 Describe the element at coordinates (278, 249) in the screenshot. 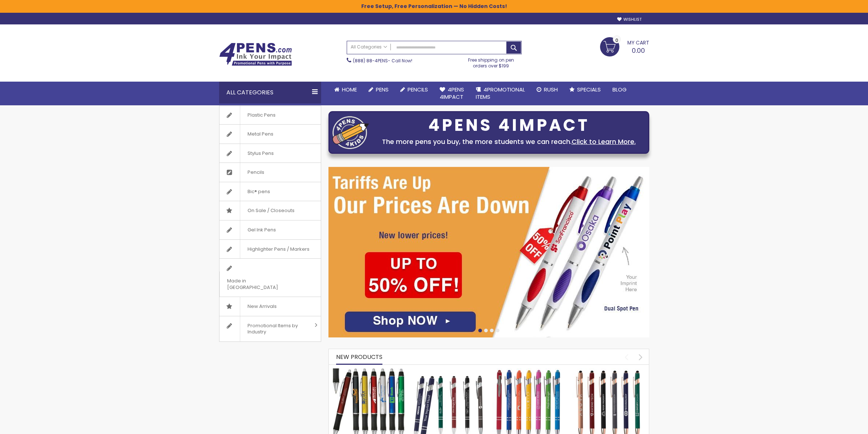

I see `span: Highlighter Pens / Markers` at that location.